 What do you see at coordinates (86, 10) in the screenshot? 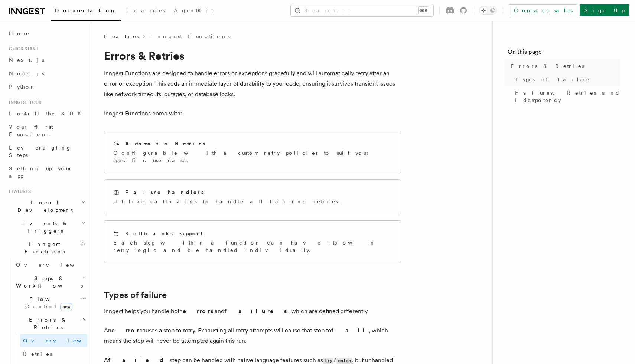
I see `span: Documentation` at bounding box center [86, 10].